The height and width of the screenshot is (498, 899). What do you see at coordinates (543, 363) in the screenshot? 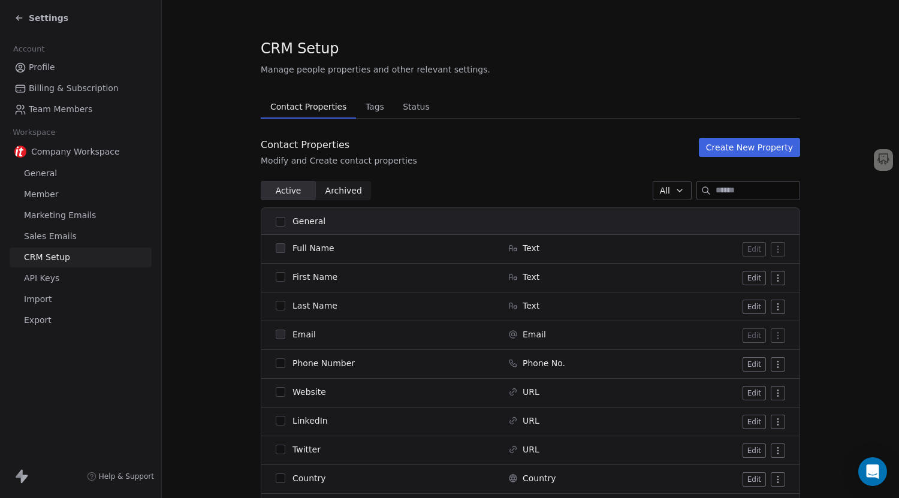
I see `span: Phone No.` at bounding box center [543, 363].